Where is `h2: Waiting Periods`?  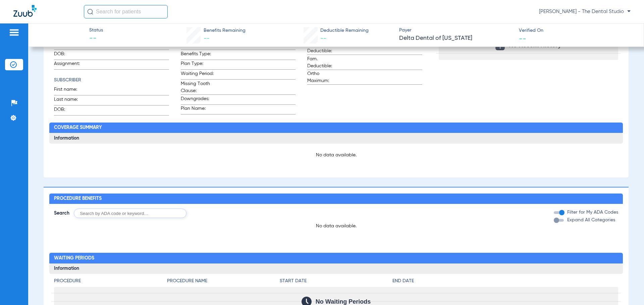 h2: Waiting Periods is located at coordinates (335, 258).